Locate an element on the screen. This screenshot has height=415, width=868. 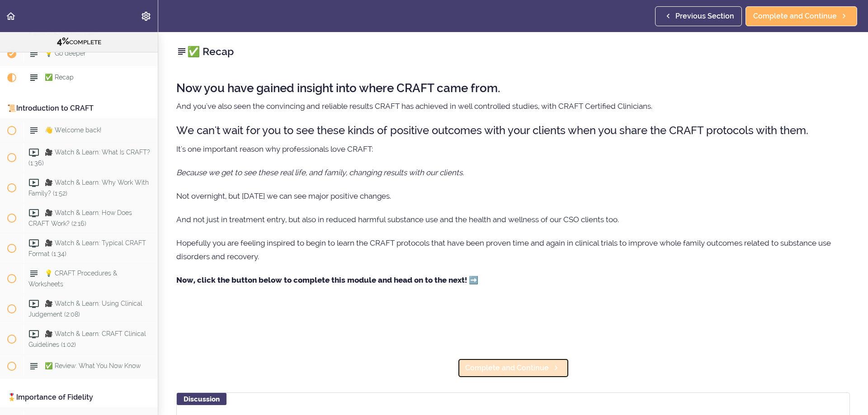
p: Hopefully you are feeling inspired to begin to learn the CRAFT protocols that have been proven ti... is located at coordinates (513, 250).